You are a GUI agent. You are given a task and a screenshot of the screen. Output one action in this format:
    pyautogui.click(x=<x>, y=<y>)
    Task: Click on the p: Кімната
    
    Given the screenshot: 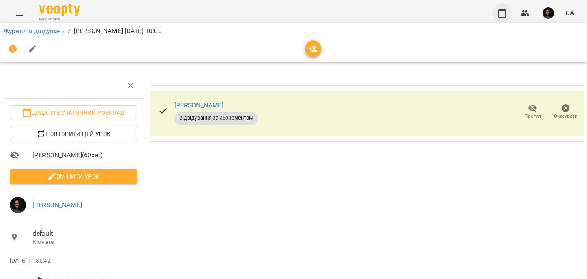 What is the action you would take?
    pyautogui.click(x=85, y=242)
    